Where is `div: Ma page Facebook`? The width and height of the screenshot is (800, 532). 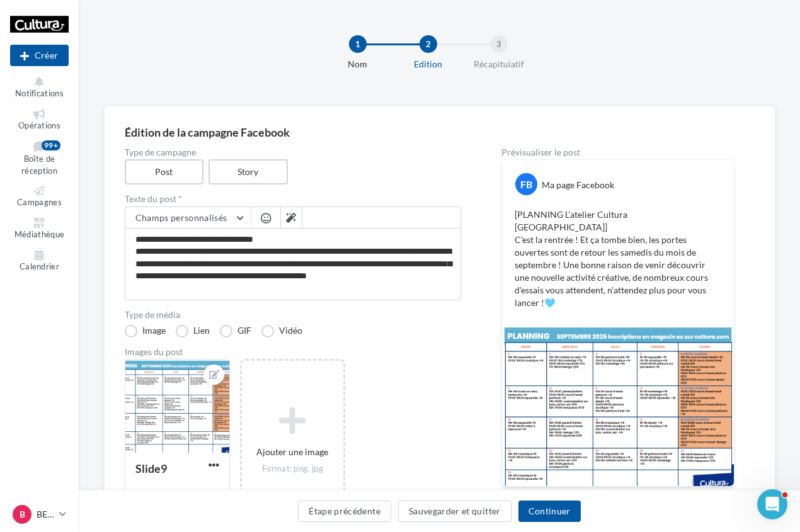 div: Ma page Facebook is located at coordinates (577, 185).